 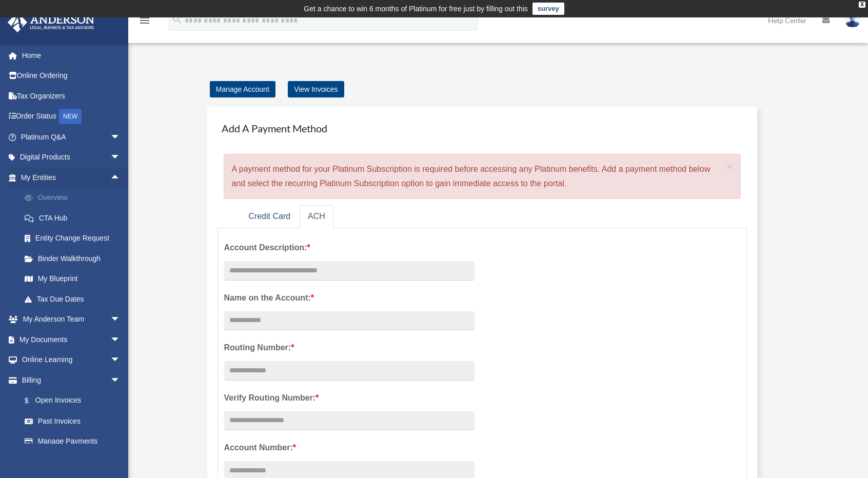 What do you see at coordinates (349, 348) in the screenshot?
I see `label: Routing Number:` at bounding box center [349, 348].